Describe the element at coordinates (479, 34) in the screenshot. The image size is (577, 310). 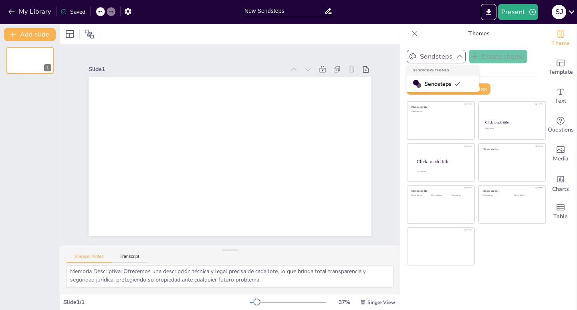
I see `p: Themes` at that location.